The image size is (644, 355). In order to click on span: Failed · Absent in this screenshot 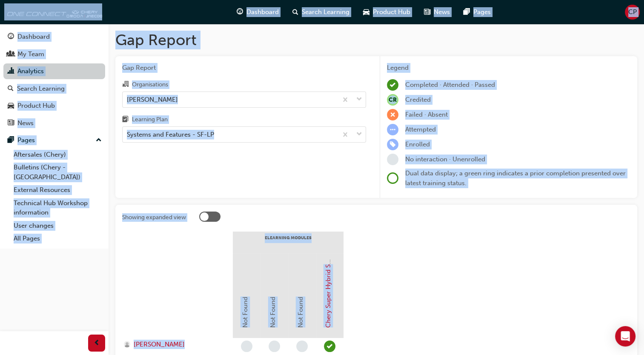, I will do `click(427, 115)`.